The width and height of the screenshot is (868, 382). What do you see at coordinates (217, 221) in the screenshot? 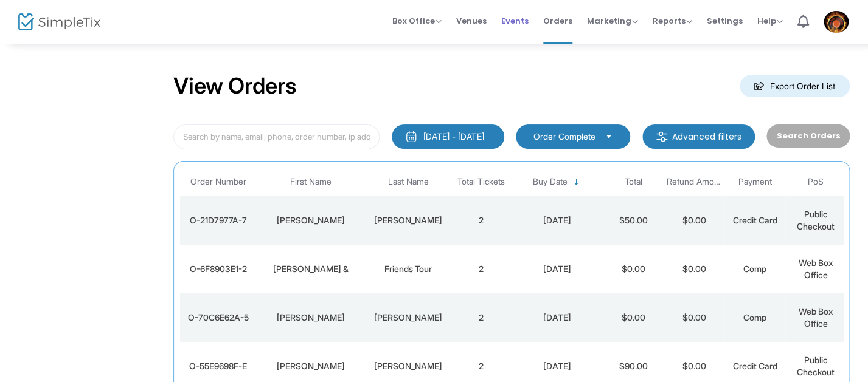
I see `div: O-21D7977A-7` at bounding box center [217, 221].